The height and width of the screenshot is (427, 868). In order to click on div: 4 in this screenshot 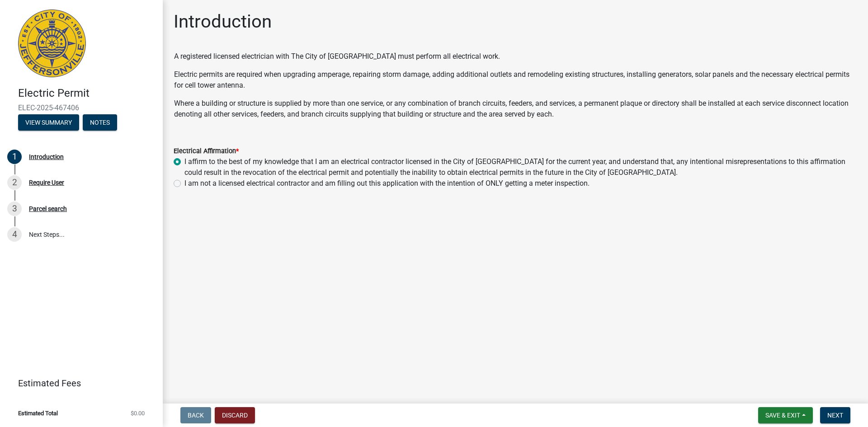, I will do `click(14, 235)`.